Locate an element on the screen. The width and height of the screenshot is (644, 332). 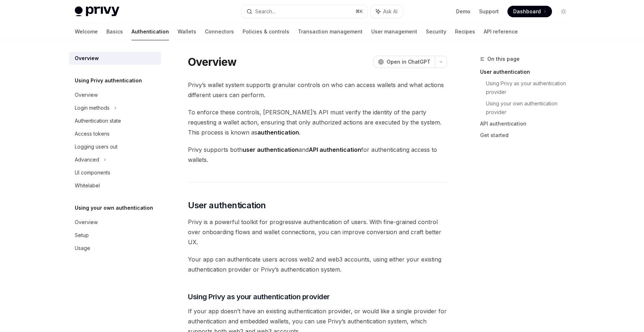
a: Dashboard is located at coordinates (530, 12).